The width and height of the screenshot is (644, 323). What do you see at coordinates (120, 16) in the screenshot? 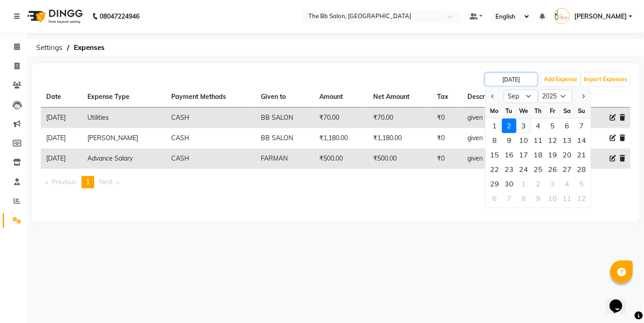
I see `b: 08047224946` at bounding box center [120, 16].